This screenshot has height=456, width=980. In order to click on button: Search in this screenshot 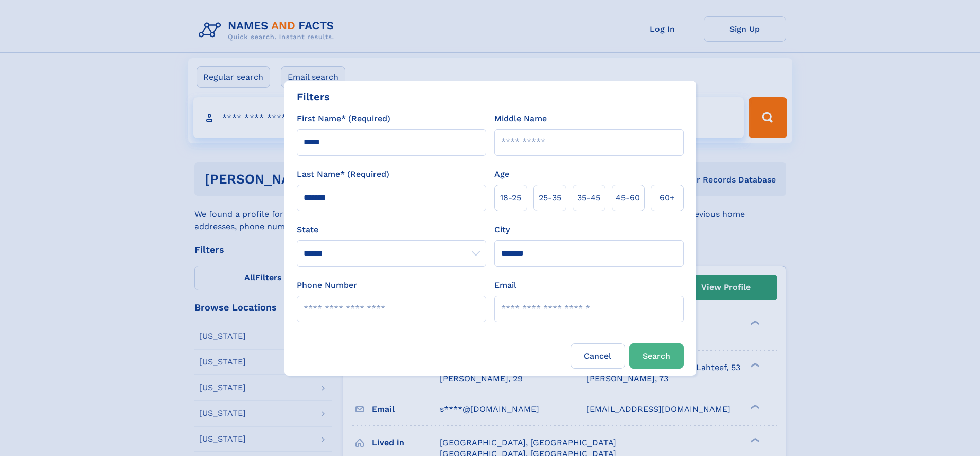, I will do `click(657, 356)`.